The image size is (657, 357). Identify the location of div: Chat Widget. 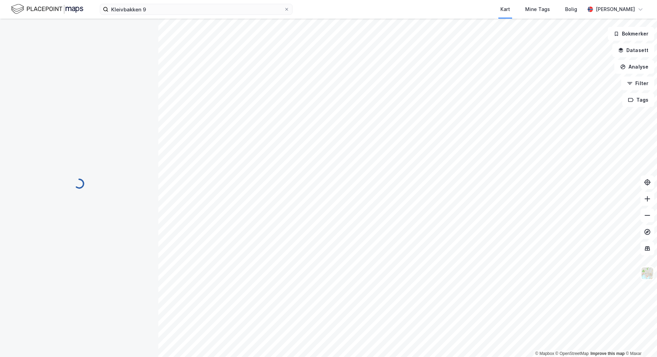
(640, 340).